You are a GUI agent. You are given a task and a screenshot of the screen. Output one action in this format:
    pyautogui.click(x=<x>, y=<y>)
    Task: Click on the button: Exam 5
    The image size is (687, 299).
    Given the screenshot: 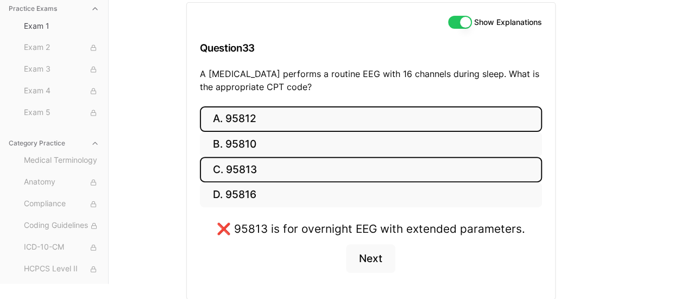 What is the action you would take?
    pyautogui.click(x=61, y=113)
    